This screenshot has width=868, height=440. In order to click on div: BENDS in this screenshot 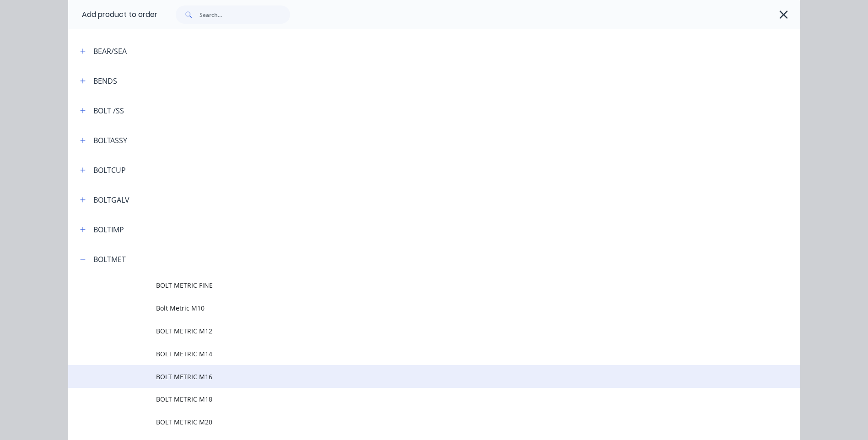, I will do `click(105, 81)`.